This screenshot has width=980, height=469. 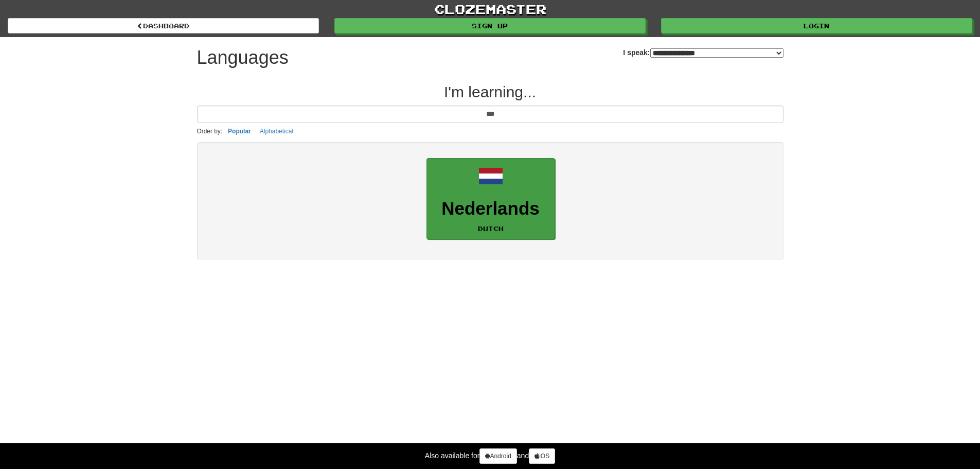 I want to click on a: Android, so click(x=498, y=456).